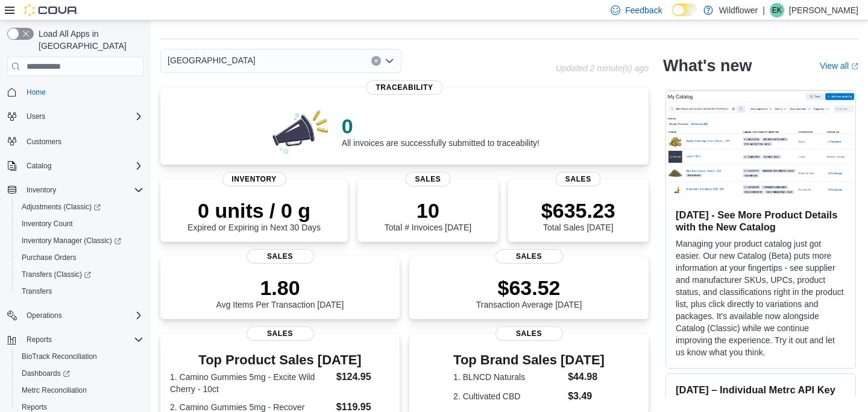 The height and width of the screenshot is (412, 868). I want to click on img: 0, so click(300, 131).